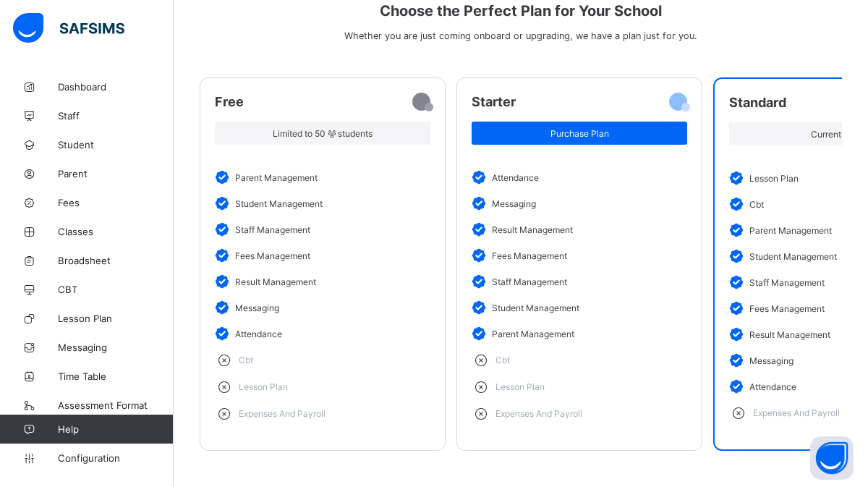  What do you see at coordinates (323, 134) in the screenshot?
I see `span: Limited to 50 students` at bounding box center [323, 134].